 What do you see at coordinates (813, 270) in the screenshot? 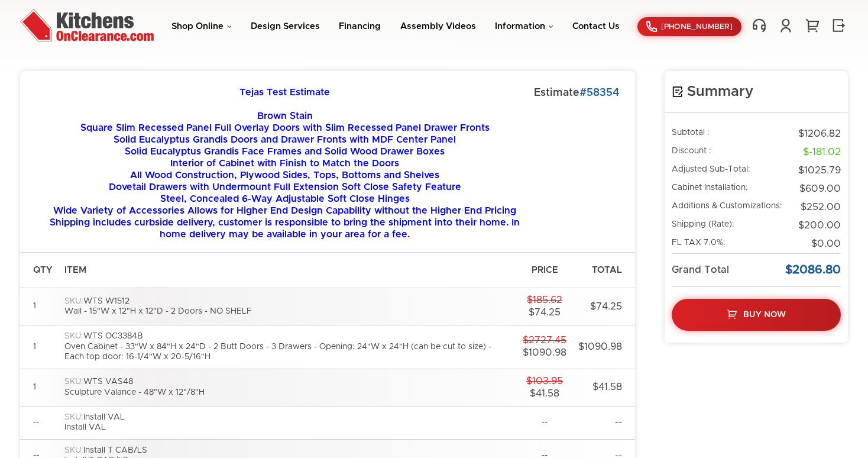
I see `b: $2086.80` at bounding box center [813, 270].